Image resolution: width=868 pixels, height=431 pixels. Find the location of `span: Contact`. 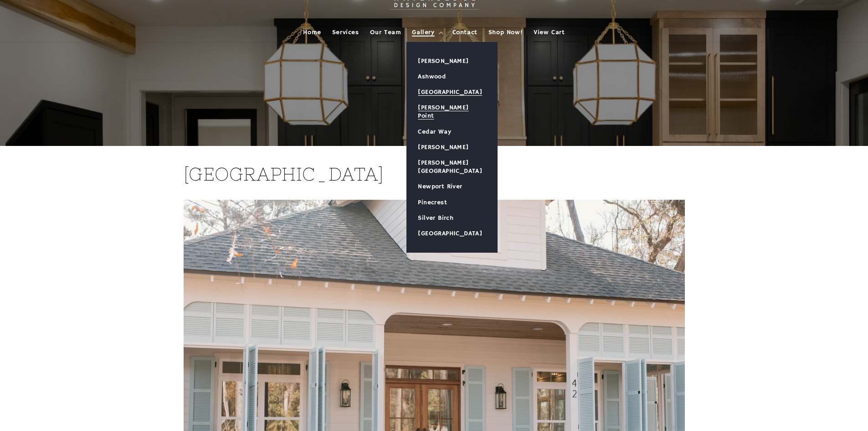

span: Contact is located at coordinates (465, 33).